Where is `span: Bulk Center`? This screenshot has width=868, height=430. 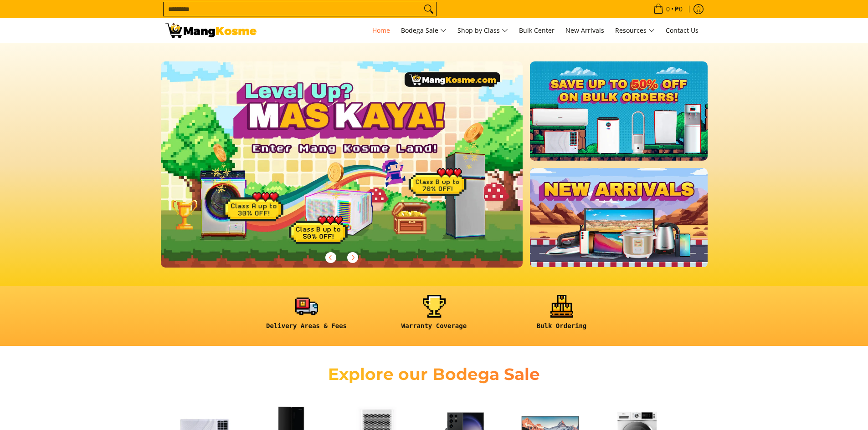
span: Bulk Center is located at coordinates (537, 30).